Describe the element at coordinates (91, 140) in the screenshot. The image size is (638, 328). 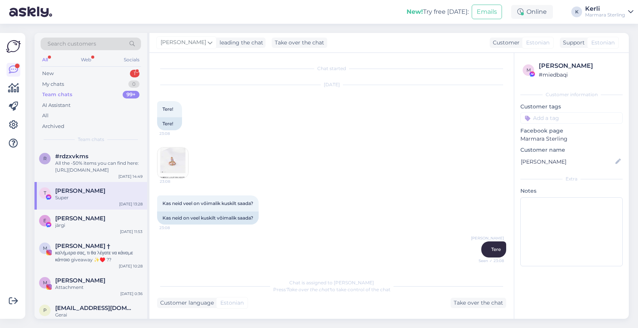
I see `span: Team chats` at that location.